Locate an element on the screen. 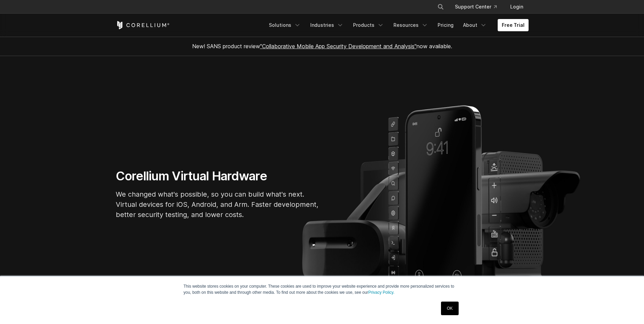 The height and width of the screenshot is (324, 644). p: We changed what's possible, so you can build what's next. Virtual devices for iOS, Android, and A... is located at coordinates (218, 205).